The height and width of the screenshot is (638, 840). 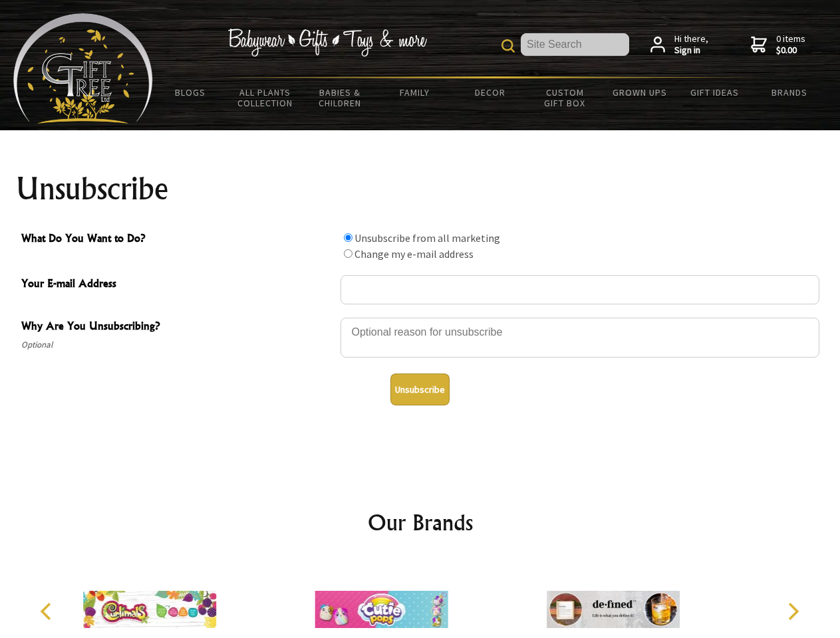 What do you see at coordinates (420, 189) in the screenshot?
I see `h1: Unsubscribe` at bounding box center [420, 189].